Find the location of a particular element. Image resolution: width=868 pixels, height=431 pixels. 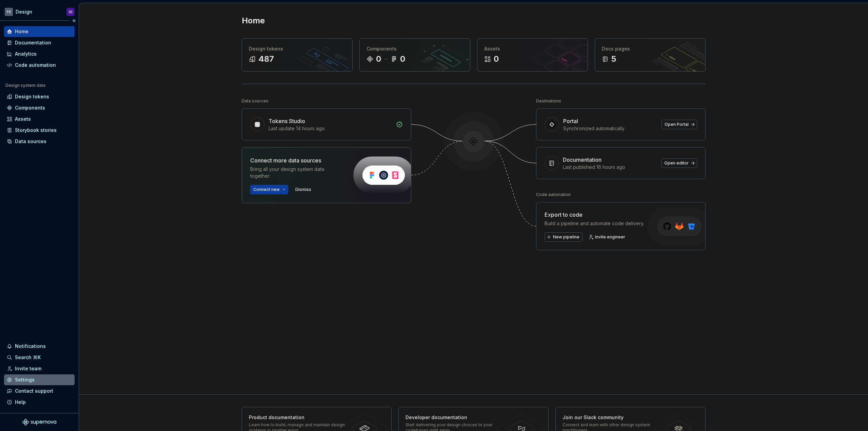

div: Design system data is located at coordinates (26, 85).